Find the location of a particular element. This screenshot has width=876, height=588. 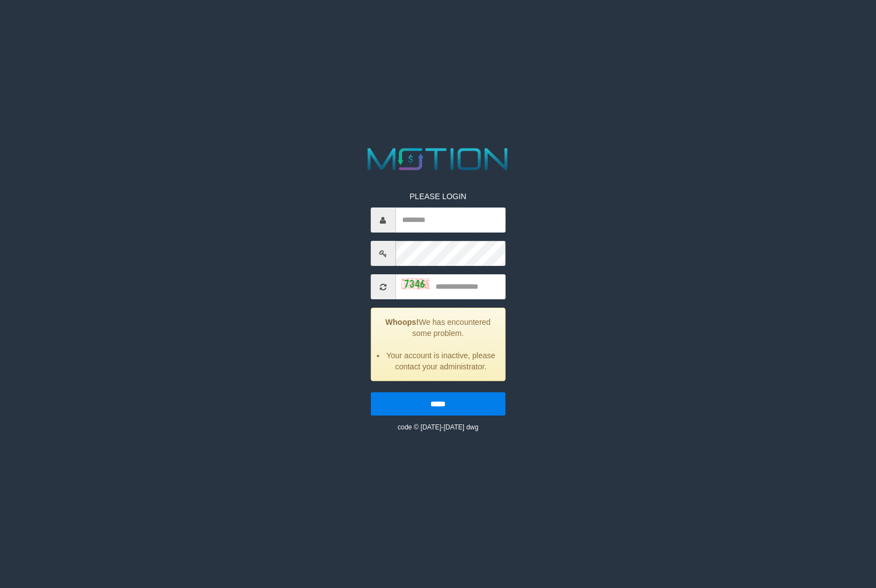

img: MOTION_logo.png is located at coordinates (438, 159).